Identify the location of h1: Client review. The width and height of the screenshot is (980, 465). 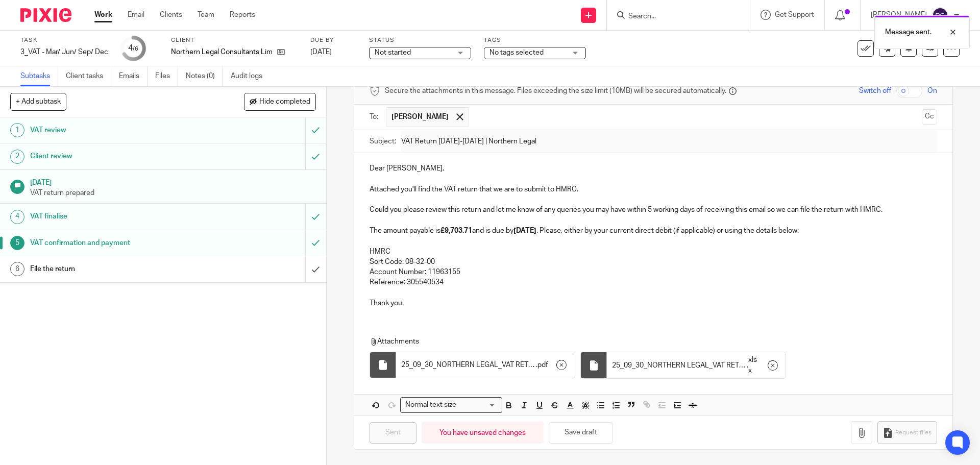
(118, 157).